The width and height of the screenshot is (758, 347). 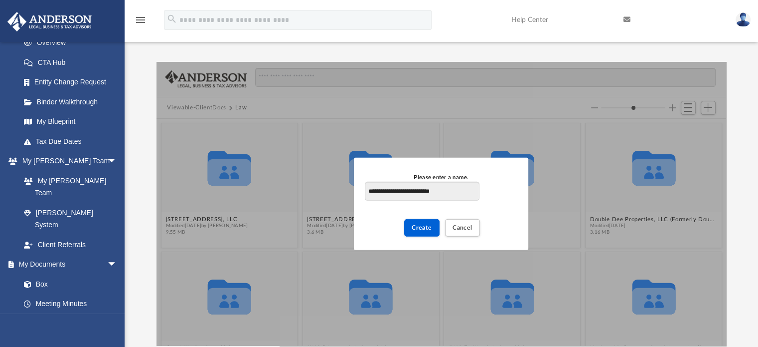 What do you see at coordinates (141, 20) in the screenshot?
I see `i: menu` at bounding box center [141, 20].